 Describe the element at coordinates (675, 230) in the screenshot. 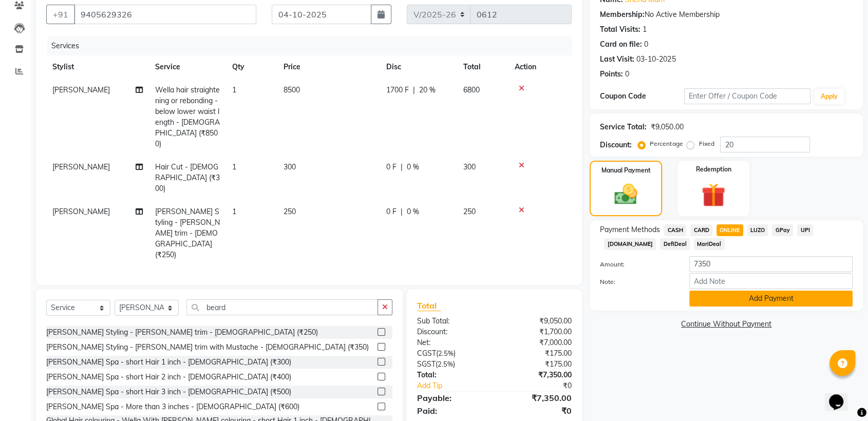

I see `span: CASH` at that location.